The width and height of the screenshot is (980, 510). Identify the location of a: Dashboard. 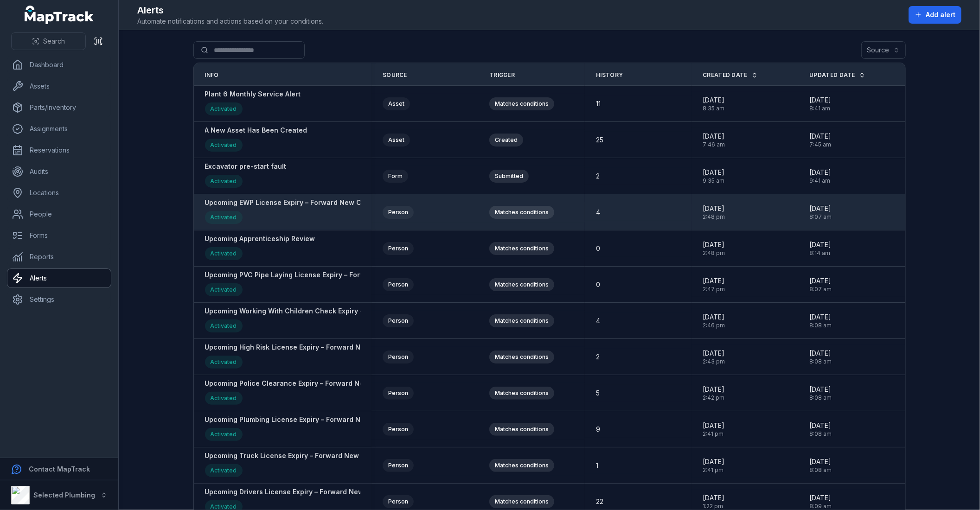
(59, 65).